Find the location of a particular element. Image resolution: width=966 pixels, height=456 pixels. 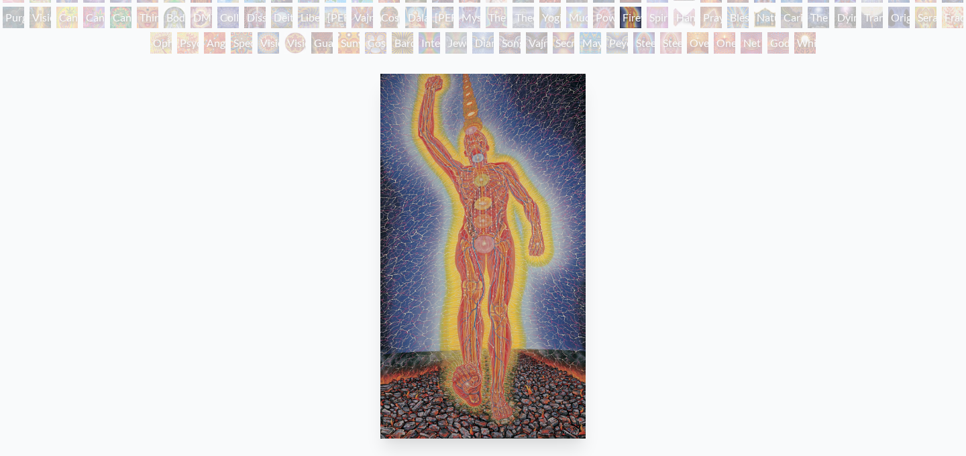

div: Dying is located at coordinates (845, 17).